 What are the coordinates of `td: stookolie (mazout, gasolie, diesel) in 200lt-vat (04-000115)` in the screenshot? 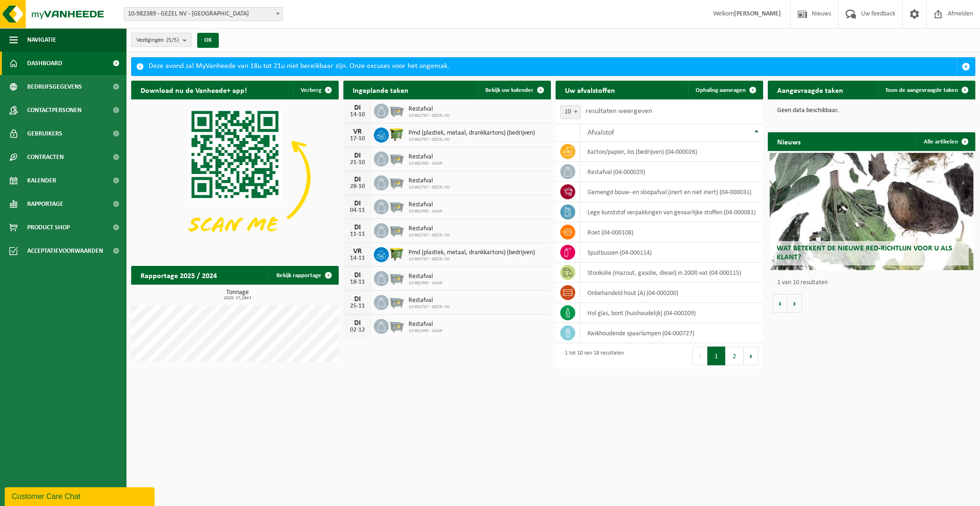 It's located at (672, 273).